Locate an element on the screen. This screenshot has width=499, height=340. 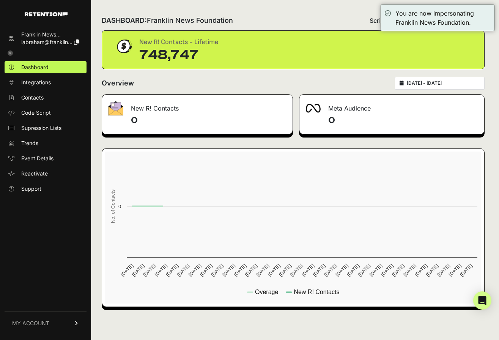
h2: DASHBOARD: is located at coordinates (167, 21).